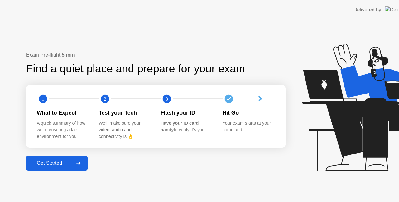 This screenshot has width=399, height=202. What do you see at coordinates (63, 130) in the screenshot?
I see `div: A quick summary of how we’re ensuring a fair environment for you` at bounding box center [63, 130].